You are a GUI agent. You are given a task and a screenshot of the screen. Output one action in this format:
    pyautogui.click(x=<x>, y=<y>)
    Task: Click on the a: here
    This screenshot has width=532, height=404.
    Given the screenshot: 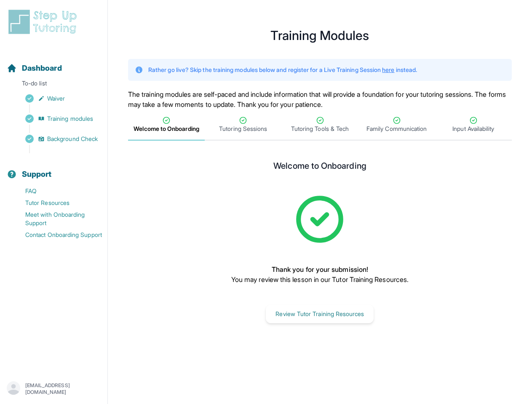 What is the action you would take?
    pyautogui.click(x=388, y=69)
    